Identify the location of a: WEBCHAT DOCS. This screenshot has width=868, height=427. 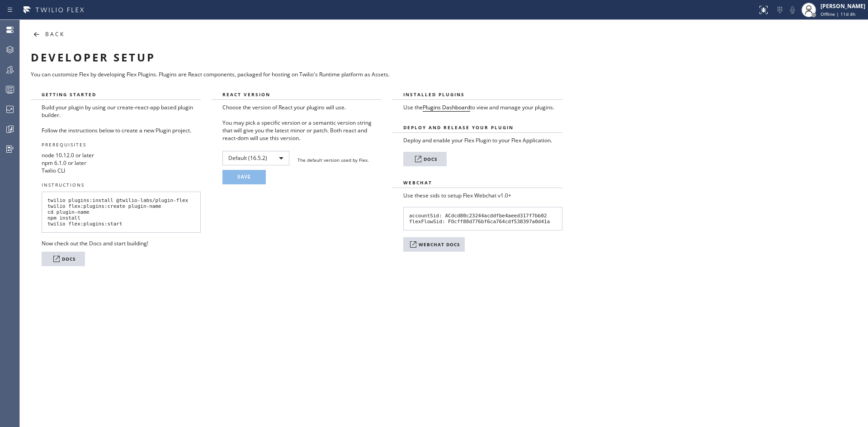
(434, 244).